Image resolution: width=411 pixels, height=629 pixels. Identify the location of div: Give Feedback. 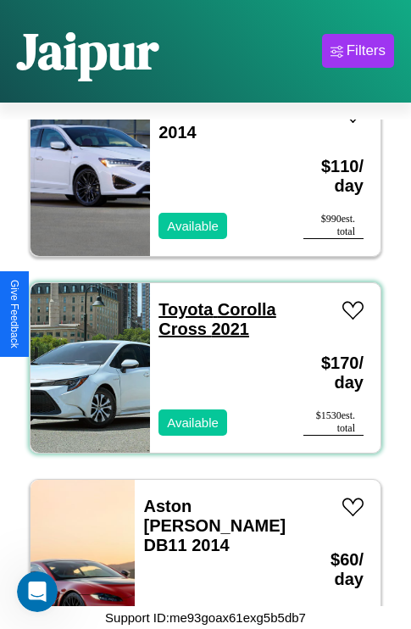
(14, 314).